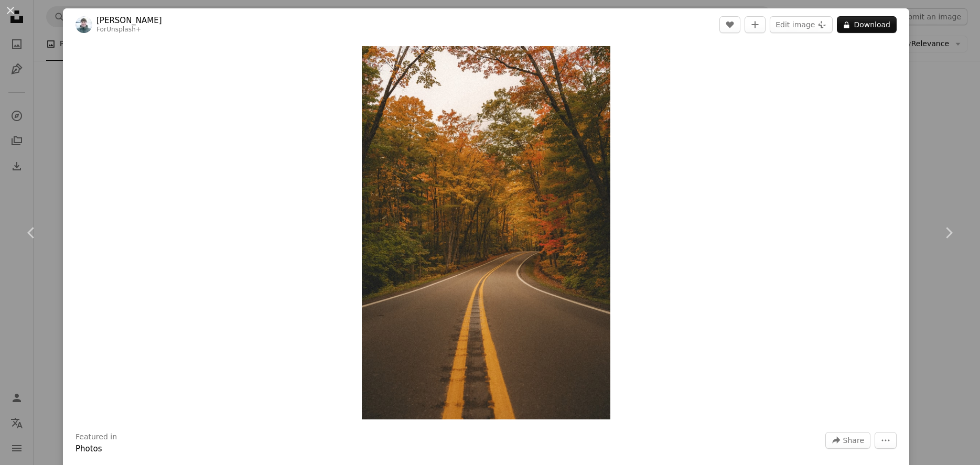  I want to click on div: For, so click(129, 30).